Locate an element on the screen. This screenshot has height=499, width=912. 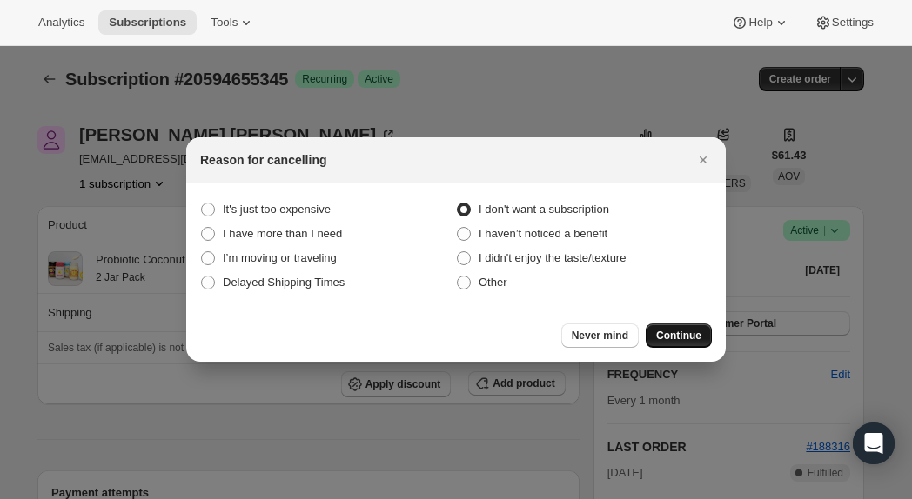
button: Close is located at coordinates (703, 160).